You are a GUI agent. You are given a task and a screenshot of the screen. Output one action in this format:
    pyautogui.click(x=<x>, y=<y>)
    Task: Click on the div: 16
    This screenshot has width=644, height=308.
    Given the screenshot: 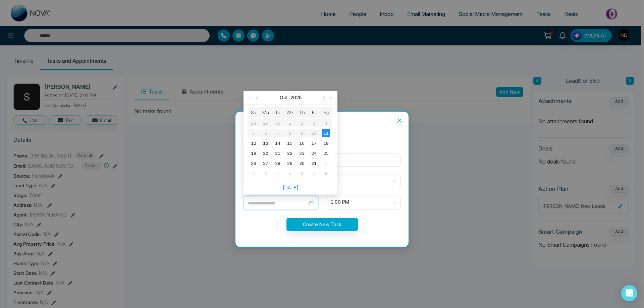 What is the action you would take?
    pyautogui.click(x=302, y=143)
    